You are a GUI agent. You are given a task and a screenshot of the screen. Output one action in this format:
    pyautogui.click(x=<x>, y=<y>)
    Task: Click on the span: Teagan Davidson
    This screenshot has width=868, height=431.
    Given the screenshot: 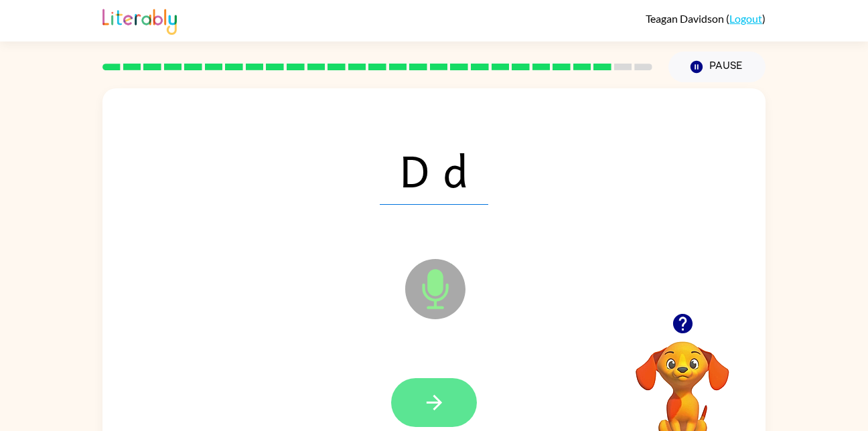 What is the action you would take?
    pyautogui.click(x=686, y=18)
    